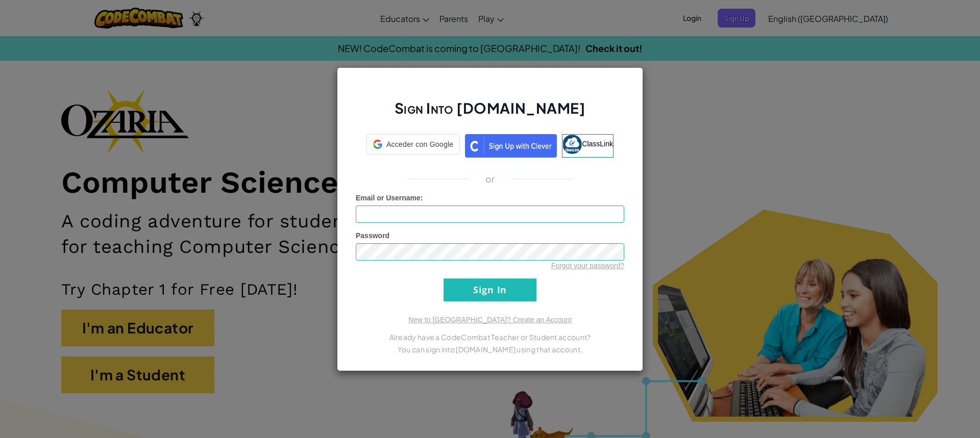  I want to click on img: clever_sso_button@2x.png, so click(511, 145).